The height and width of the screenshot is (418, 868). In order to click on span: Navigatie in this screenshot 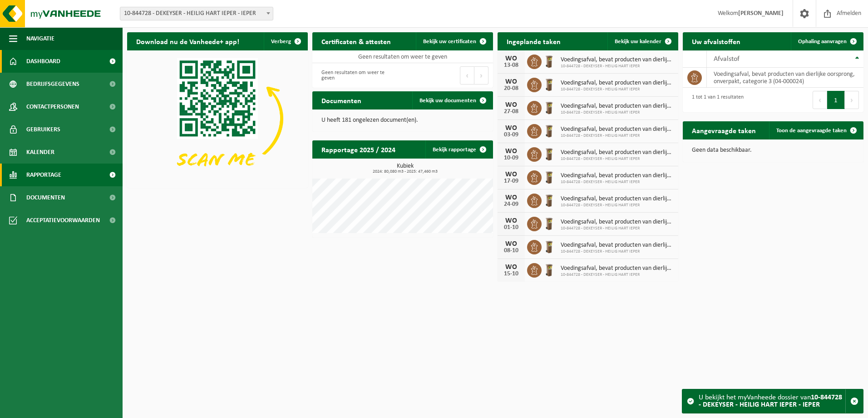, I will do `click(40, 38)`.